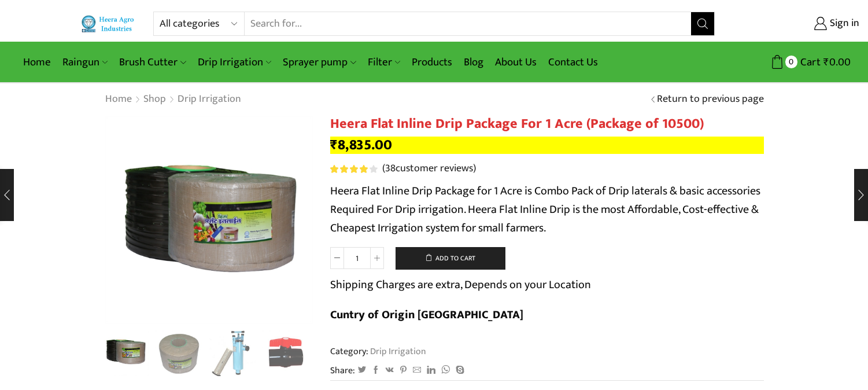  What do you see at coordinates (789, 62) in the screenshot?
I see `a: 0 Cart ₹0.00` at bounding box center [789, 62].